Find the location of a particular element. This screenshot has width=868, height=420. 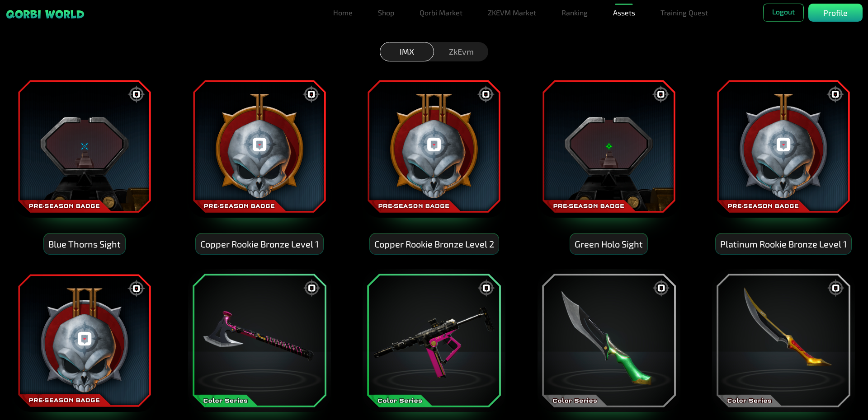

a: Qorbi Market is located at coordinates (441, 13).